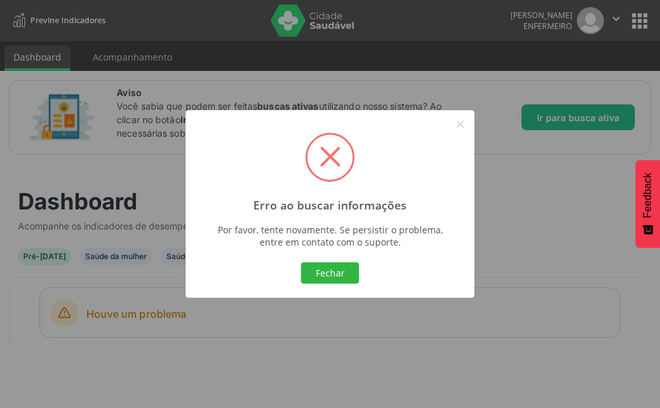 This screenshot has height=408, width=660. Describe the element at coordinates (648, 204) in the screenshot. I see `button: Feedback - Mostrar pesquisa` at that location.